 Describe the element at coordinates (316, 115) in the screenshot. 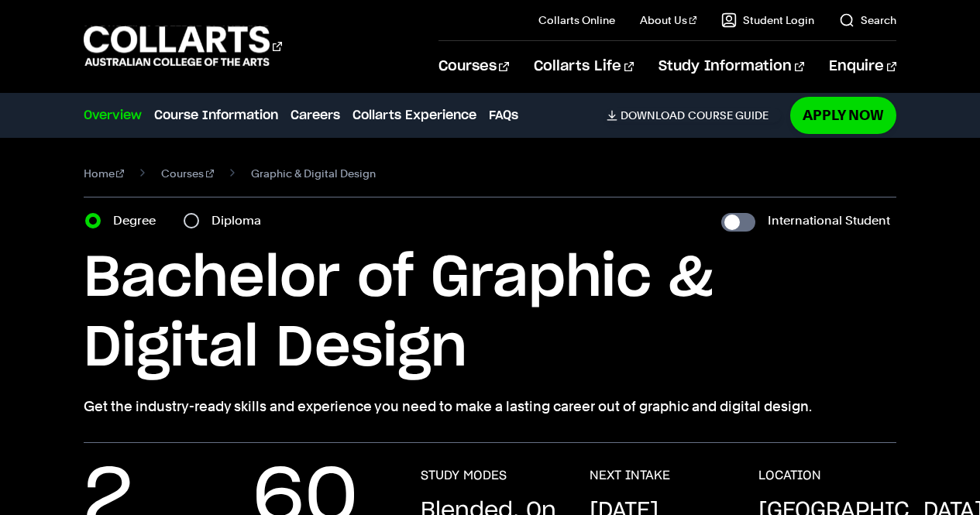

I see `a: Careers` at that location.